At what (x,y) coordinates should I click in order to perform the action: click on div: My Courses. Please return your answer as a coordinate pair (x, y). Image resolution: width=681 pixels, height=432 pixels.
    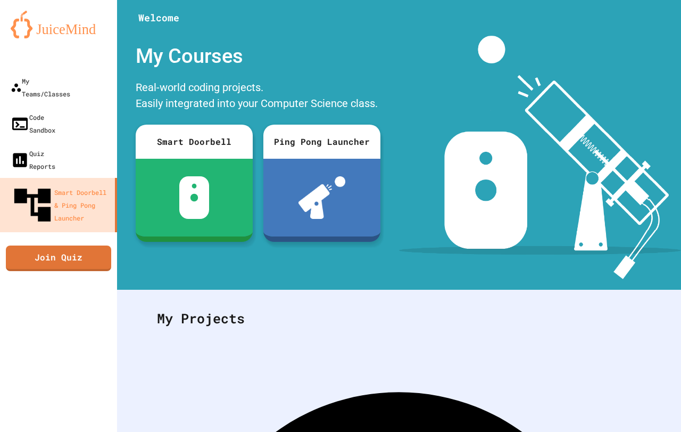
    Looking at the image, I should click on (258, 56).